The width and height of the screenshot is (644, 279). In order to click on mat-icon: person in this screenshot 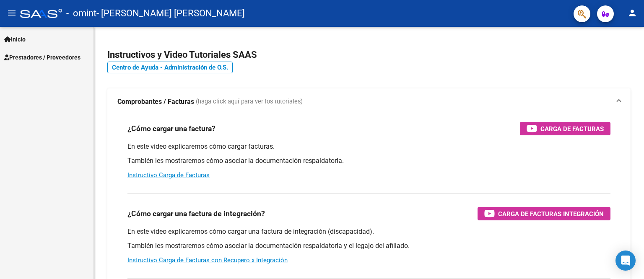, I will do `click(633, 13)`.